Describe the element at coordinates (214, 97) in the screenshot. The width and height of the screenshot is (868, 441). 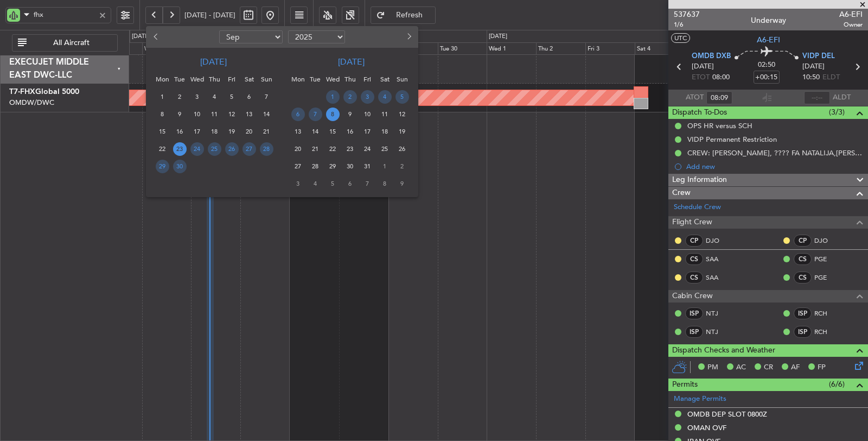
I see `span: 4` at that location.